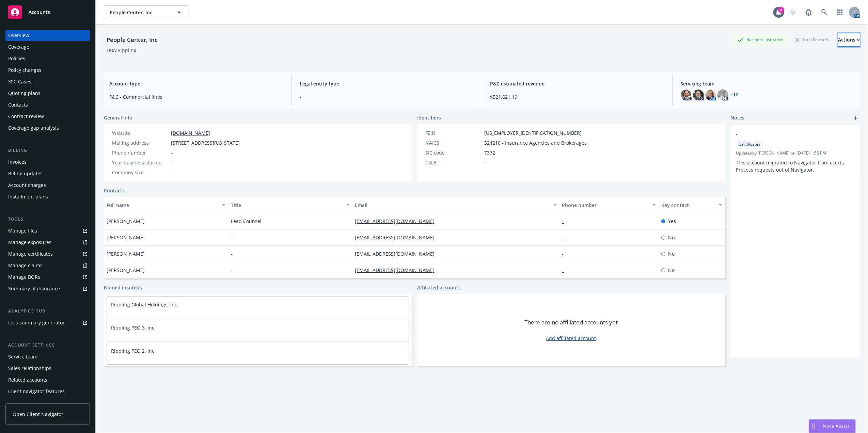 The width and height of the screenshot is (868, 433). Describe the element at coordinates (48, 117) in the screenshot. I see `a: Contract review` at that location.